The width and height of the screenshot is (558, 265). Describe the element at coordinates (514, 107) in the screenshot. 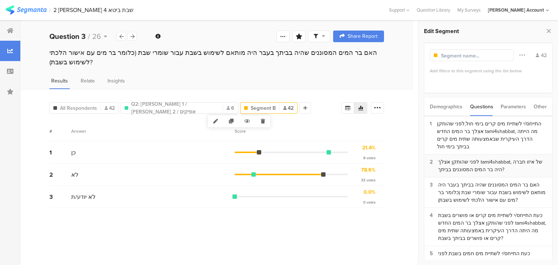

I see `div: Parameters` at that location.